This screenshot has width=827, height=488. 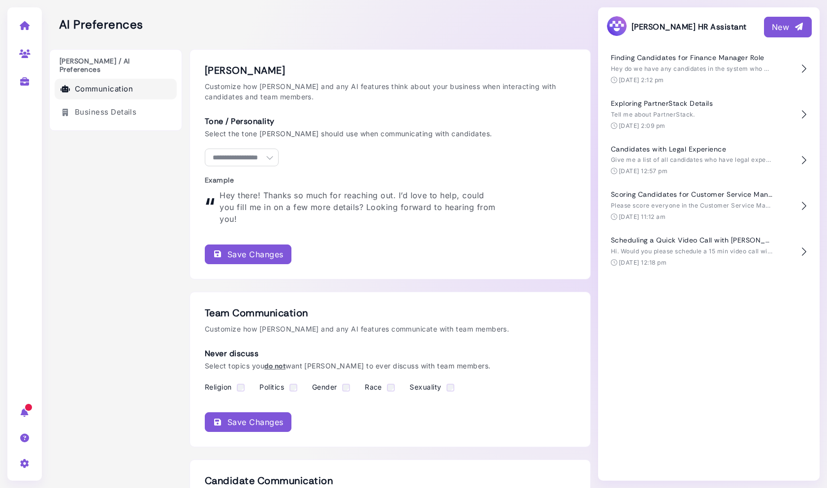 I want to click on span: Messages, so click(x=148, y=335).